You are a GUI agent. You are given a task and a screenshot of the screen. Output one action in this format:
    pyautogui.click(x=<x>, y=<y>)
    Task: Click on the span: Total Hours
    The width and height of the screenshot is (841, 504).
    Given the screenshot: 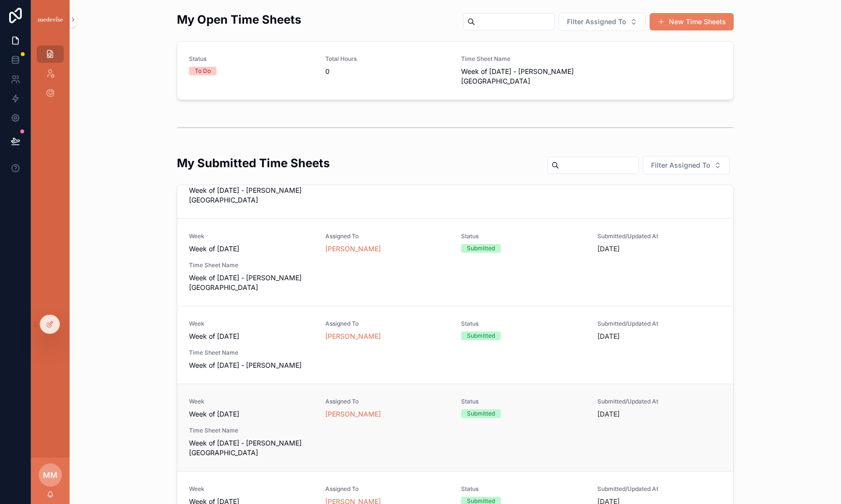 What is the action you would take?
    pyautogui.click(x=388, y=59)
    